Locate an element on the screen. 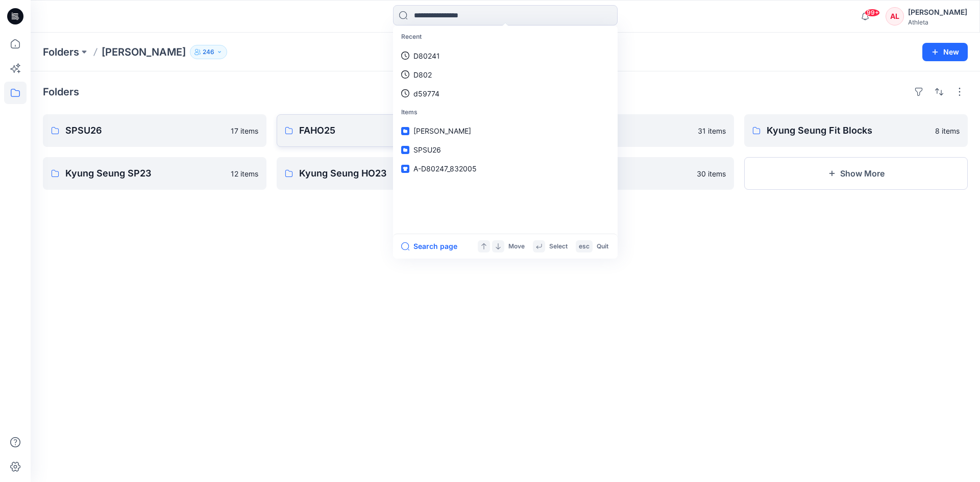 The width and height of the screenshot is (980, 482). a: FAHO25 is located at coordinates (388, 130).